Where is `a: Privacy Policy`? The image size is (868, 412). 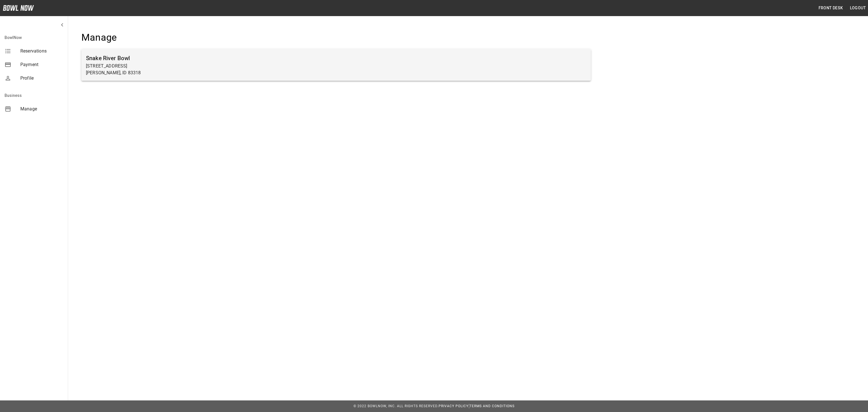
a: Privacy Policy is located at coordinates (453, 406).